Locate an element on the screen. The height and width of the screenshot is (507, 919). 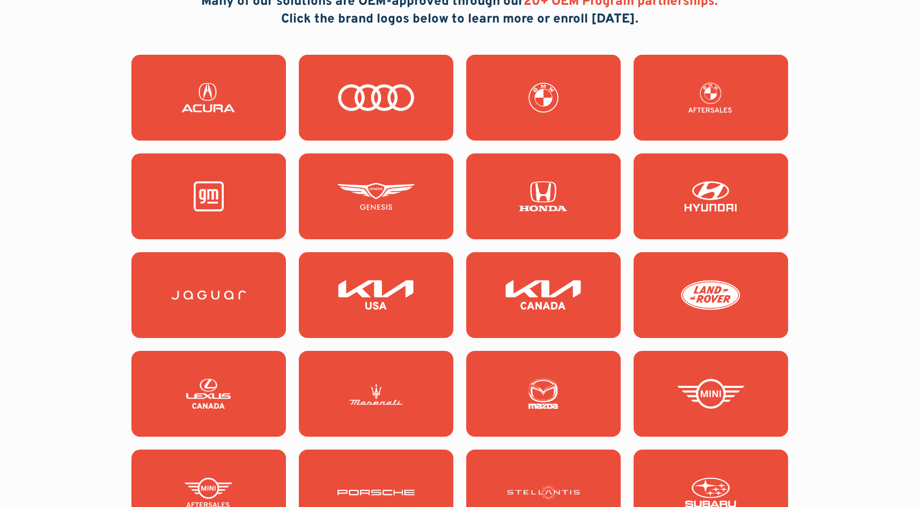
img: Maserati is located at coordinates (376, 394).